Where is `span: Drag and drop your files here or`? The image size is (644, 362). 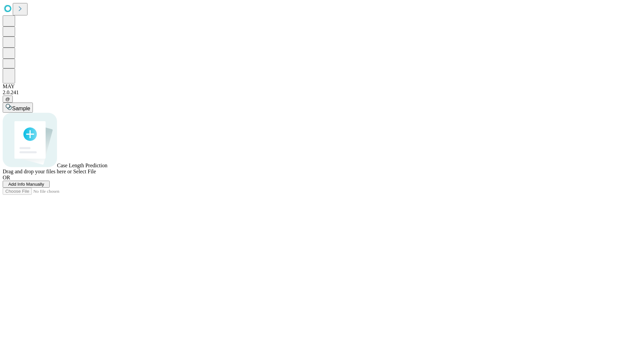
span: Drag and drop your files here or is located at coordinates (37, 171).